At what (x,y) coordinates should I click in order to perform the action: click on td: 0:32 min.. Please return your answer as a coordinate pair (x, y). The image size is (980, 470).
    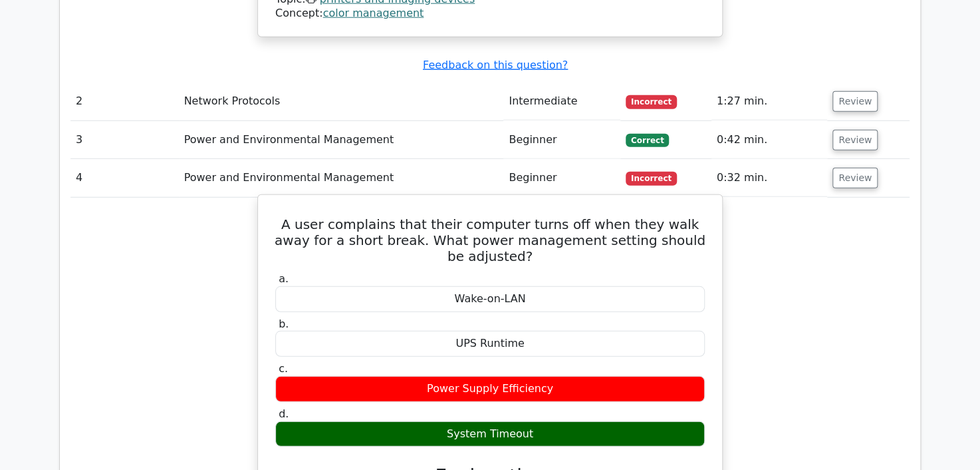
    Looking at the image, I should click on (770, 178).